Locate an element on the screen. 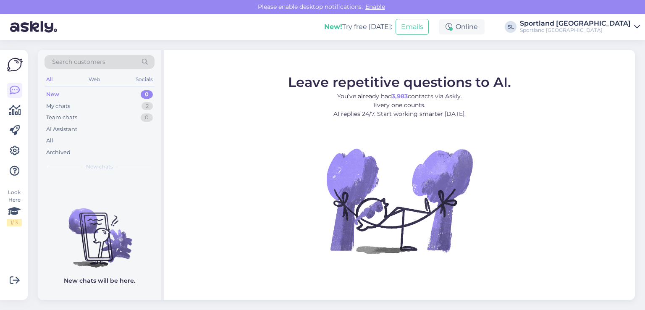 The width and height of the screenshot is (645, 310). div: 2 is located at coordinates (147, 106).